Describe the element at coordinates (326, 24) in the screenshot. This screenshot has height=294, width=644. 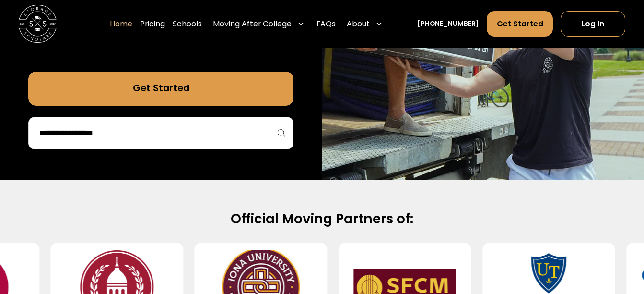
I see `a: FAQs` at that location.